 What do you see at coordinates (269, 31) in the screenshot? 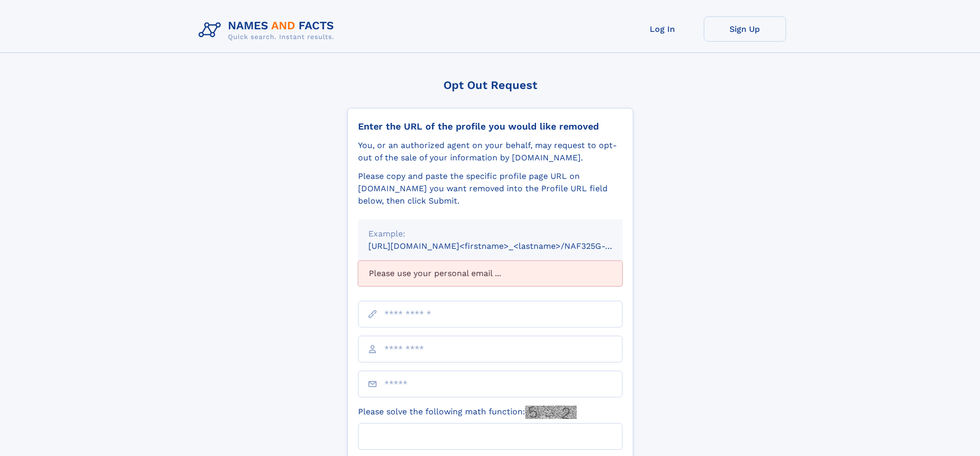
I see `img: Logo Names and Facts` at bounding box center [269, 31].